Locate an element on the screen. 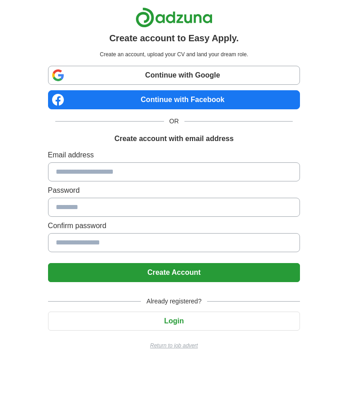  label: Password is located at coordinates (174, 190).